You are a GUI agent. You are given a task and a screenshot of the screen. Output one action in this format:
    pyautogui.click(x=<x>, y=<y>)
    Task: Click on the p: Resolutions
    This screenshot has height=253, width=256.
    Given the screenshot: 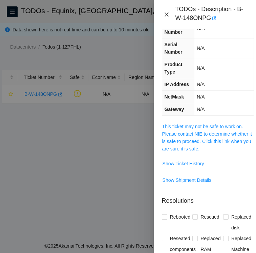 What is the action you would take?
    pyautogui.click(x=208, y=198)
    